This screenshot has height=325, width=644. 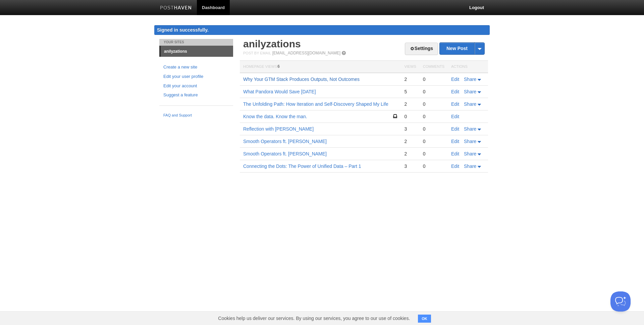 I want to click on a: Suggest a feature, so click(x=196, y=95).